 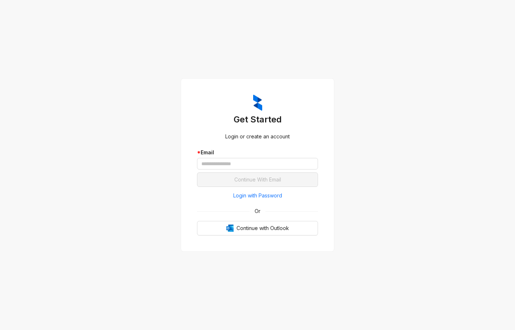 I want to click on button: Login with Password, so click(x=258, y=196).